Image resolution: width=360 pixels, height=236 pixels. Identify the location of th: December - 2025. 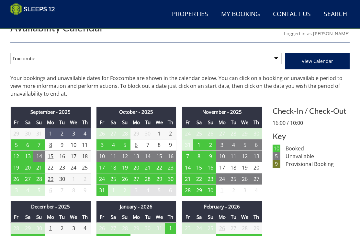
(51, 206).